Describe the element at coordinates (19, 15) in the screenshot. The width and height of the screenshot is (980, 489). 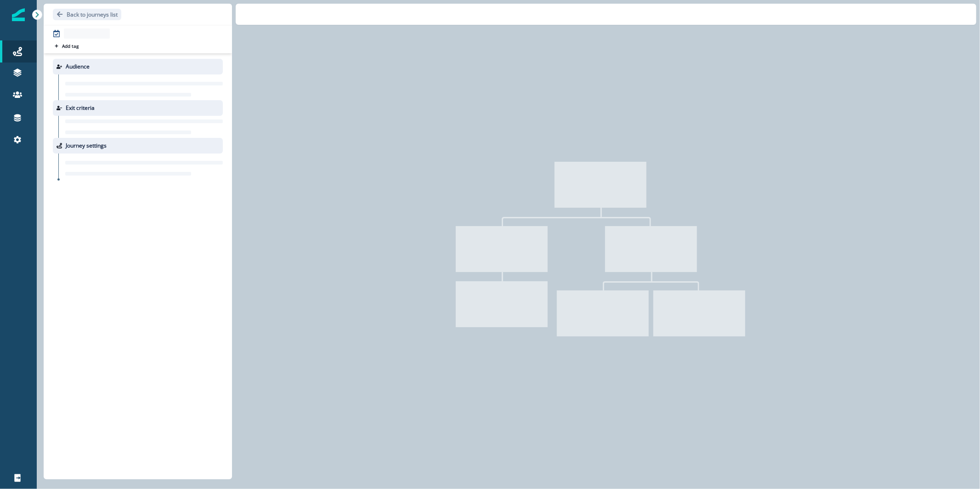
I see `img: Inflection` at that location.